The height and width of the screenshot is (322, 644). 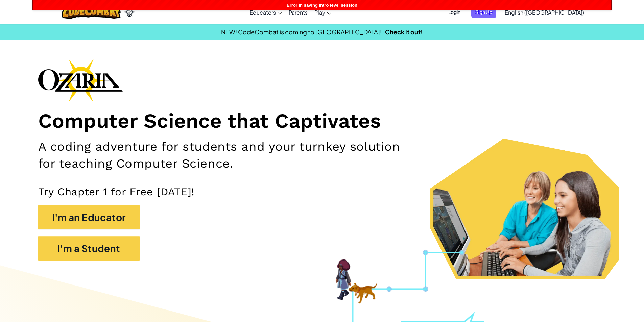 I want to click on img: Ozaria branding logo, so click(x=80, y=80).